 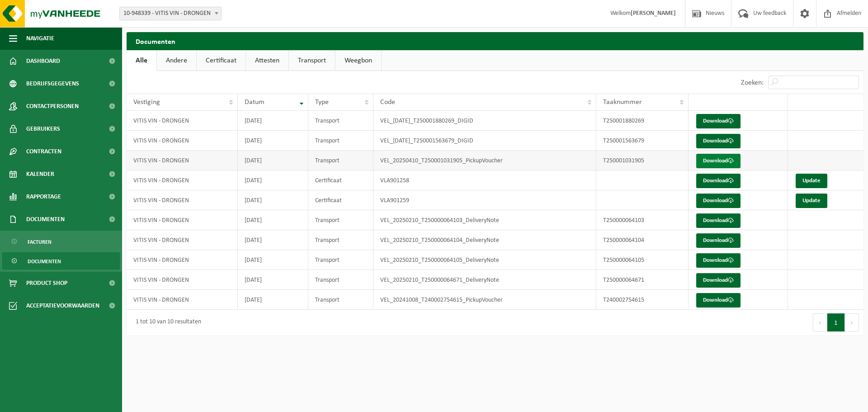 I want to click on td: VEL_20241008_T240002754615_PickupVoucher, so click(x=484, y=300).